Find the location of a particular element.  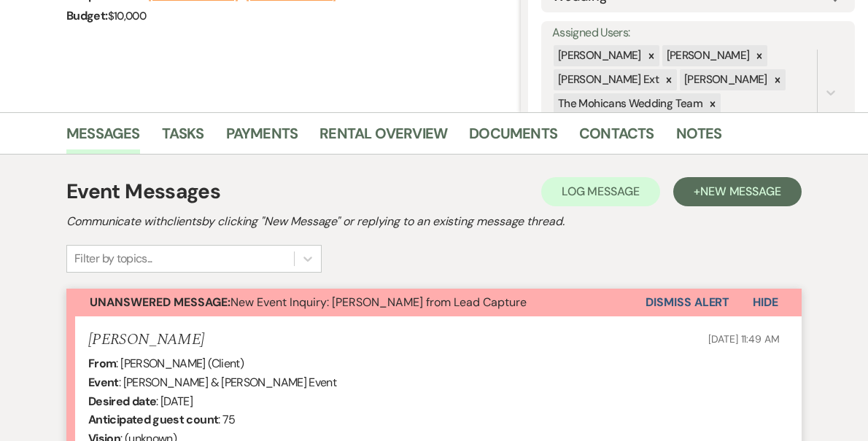

a: Messages is located at coordinates (103, 138).